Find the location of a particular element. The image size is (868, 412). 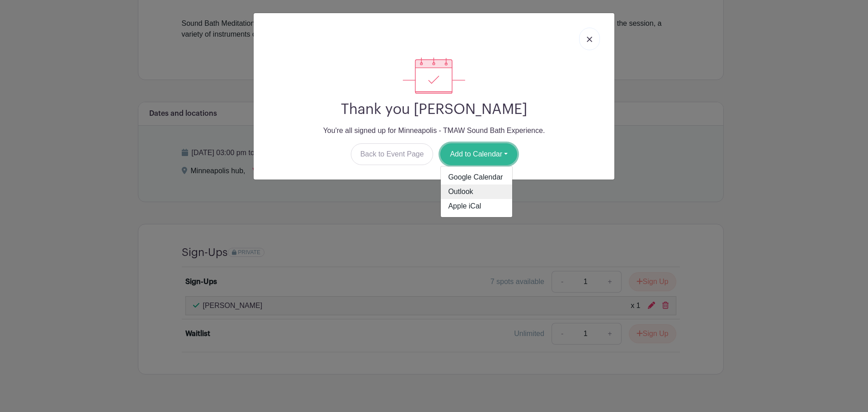

img: close_button-5f87c8562297e5c2d7936805f587ecaba9071eb48480494691a3f1689db116b3.svg is located at coordinates (590, 39).